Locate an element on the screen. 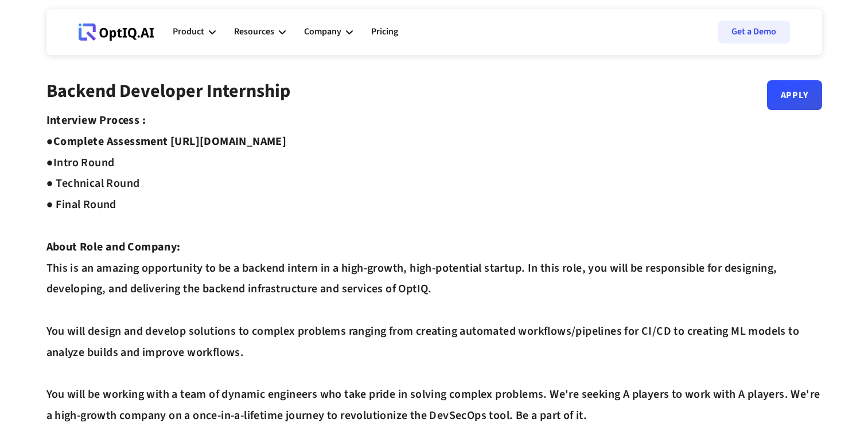 This screenshot has width=868, height=423. a: Apply is located at coordinates (795, 95).